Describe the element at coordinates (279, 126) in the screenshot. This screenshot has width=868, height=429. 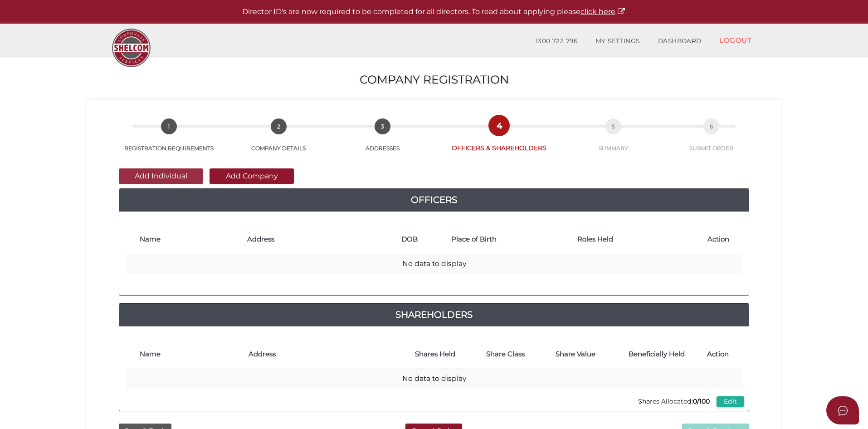
I see `span: 2` at that location.